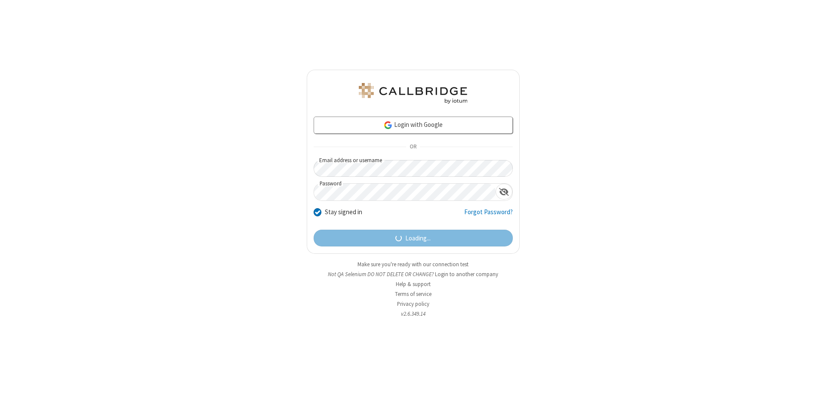  What do you see at coordinates (413, 314) in the screenshot?
I see `li: v2.6.349.14` at bounding box center [413, 314].